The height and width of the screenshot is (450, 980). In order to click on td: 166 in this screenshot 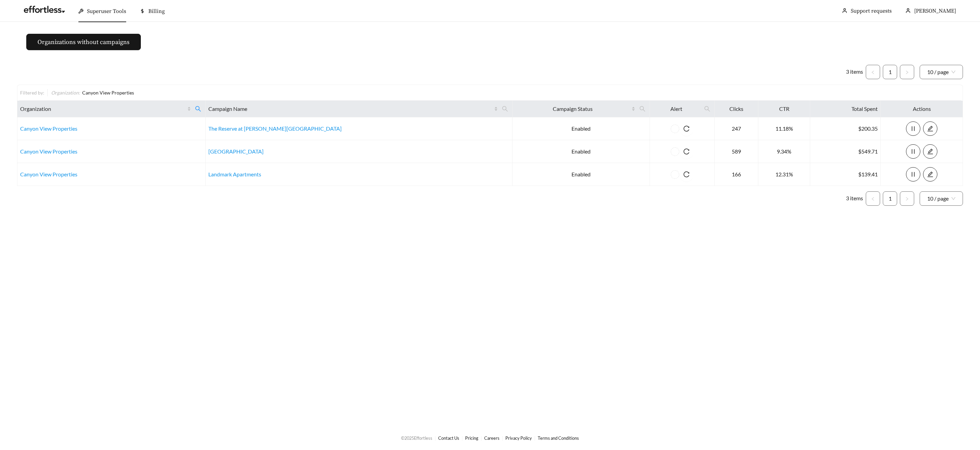, I will do `click(736, 175)`.